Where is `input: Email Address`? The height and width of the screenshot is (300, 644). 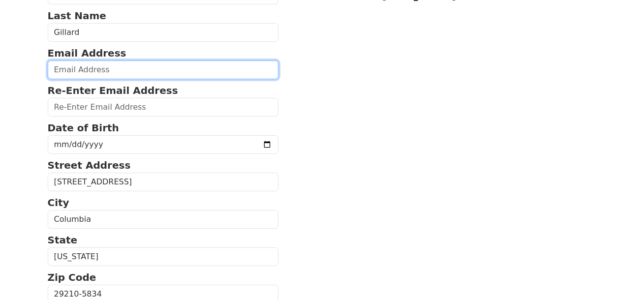
input: Email Address is located at coordinates (163, 70).